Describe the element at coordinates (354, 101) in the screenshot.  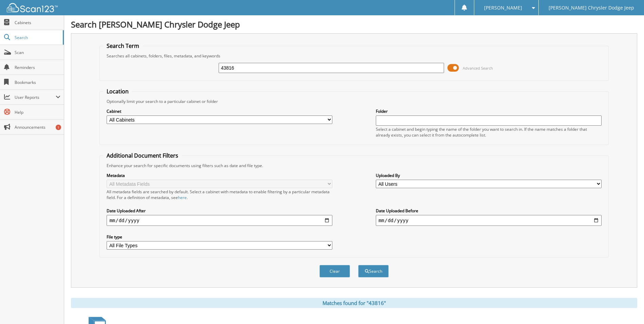
I see `div: Optionally limit your search to a particular cabinet or folder` at that location.